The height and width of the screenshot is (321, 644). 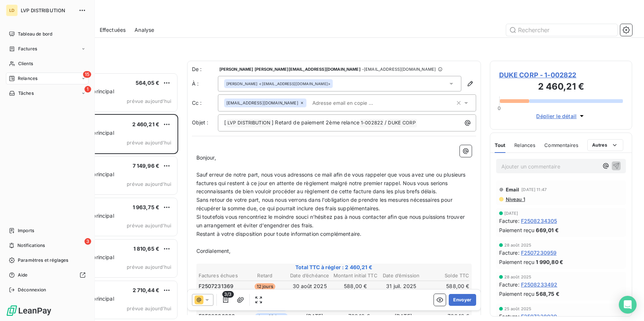 I want to click on span: Paramètres et réglages, so click(x=43, y=261).